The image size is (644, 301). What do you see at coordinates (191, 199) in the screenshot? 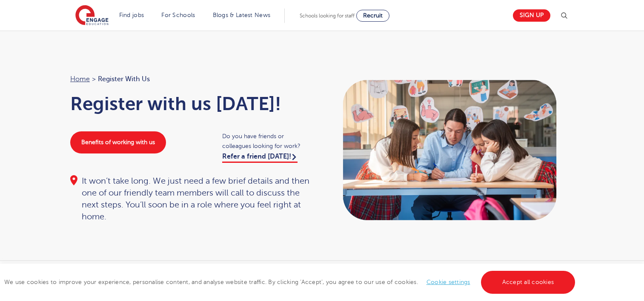
I see `div: It won’t take long. We just need a few brief details and then one of our friendly team members wi...` at bounding box center [191, 199].